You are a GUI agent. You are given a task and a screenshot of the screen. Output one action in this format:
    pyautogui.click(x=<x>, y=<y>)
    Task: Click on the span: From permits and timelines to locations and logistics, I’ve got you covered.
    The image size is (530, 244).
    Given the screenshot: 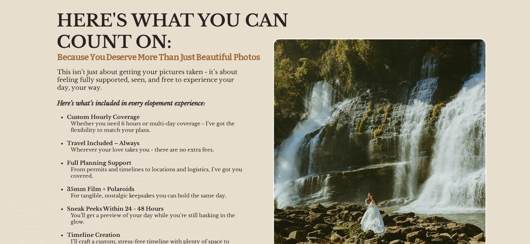 What is the action you would take?
    pyautogui.click(x=156, y=173)
    